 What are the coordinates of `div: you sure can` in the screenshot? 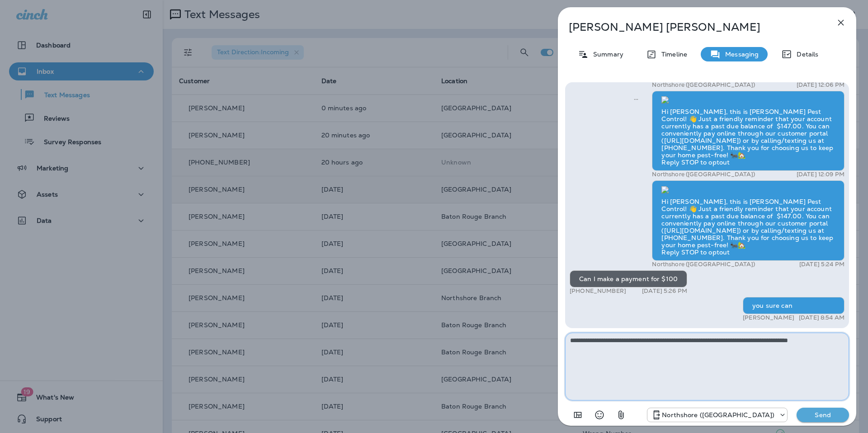 It's located at (793, 306).